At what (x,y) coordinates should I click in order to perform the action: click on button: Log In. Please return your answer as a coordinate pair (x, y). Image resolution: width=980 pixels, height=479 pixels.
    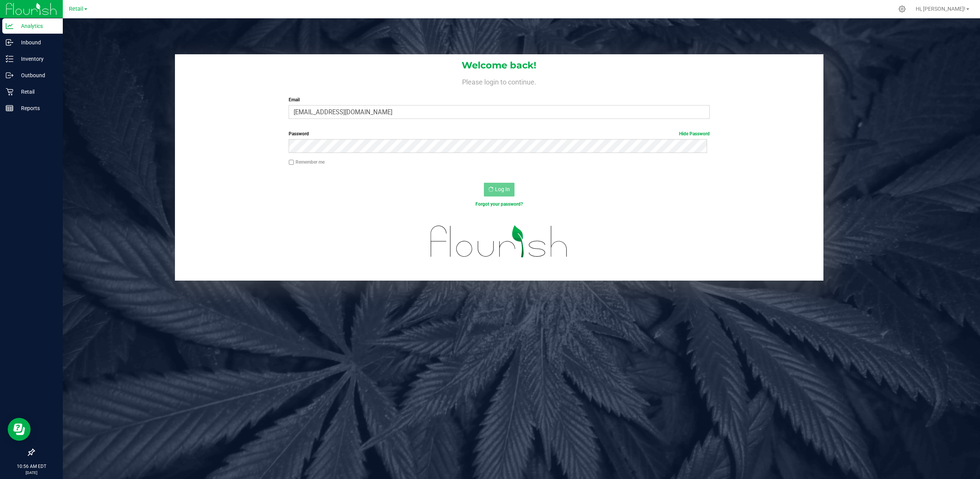
    Looking at the image, I should click on (499, 190).